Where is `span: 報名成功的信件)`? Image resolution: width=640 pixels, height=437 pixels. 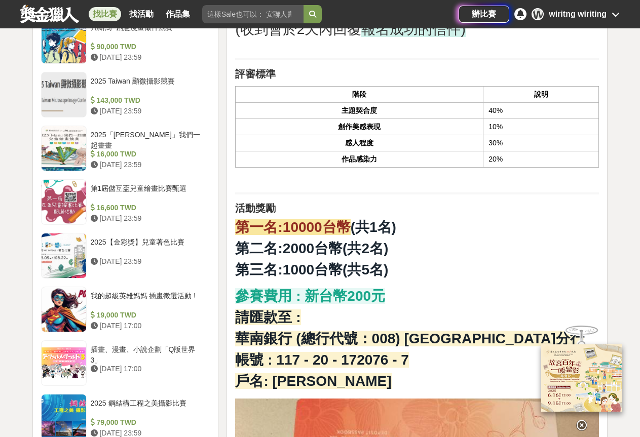 span: 報名成功的信件) is located at coordinates (413, 29).